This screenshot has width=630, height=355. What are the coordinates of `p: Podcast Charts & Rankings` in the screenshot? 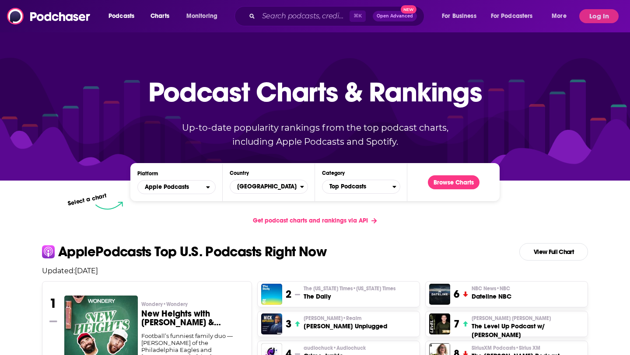 It's located at (315, 92).